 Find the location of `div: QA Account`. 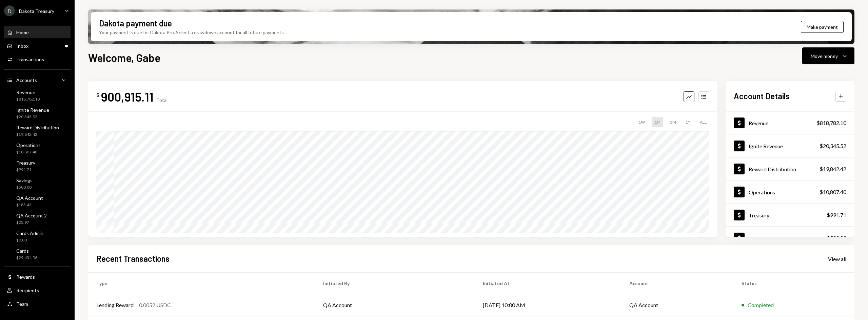

div: QA Account is located at coordinates (29, 198).